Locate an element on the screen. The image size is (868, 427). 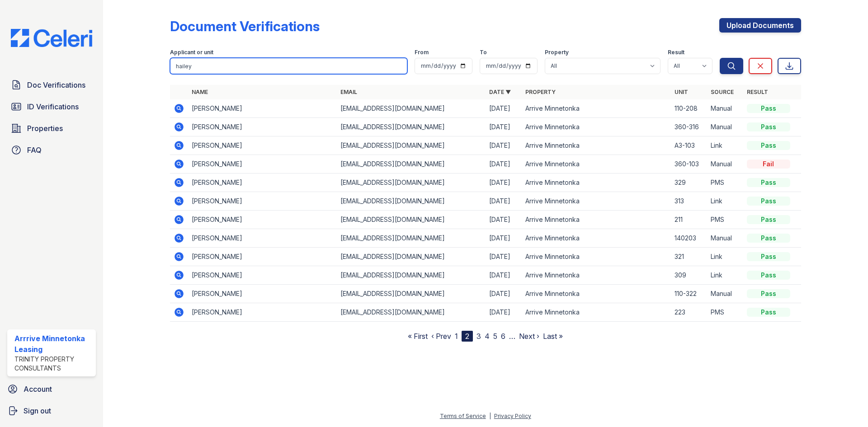
td: 321 is located at coordinates (689, 257).